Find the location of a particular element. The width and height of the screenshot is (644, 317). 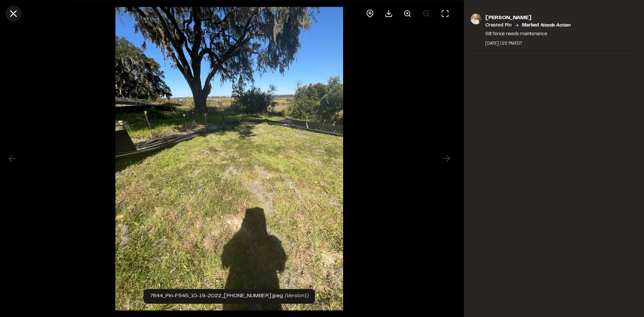

p: Marked is located at coordinates (546, 25).